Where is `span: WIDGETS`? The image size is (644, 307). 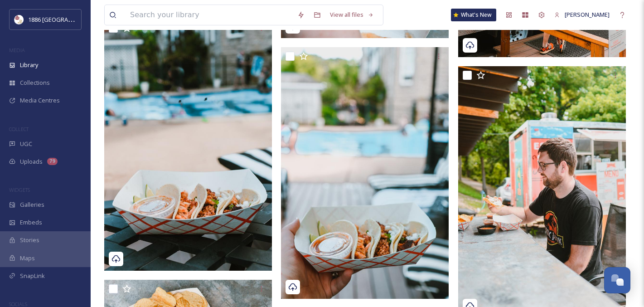
span: WIDGETS is located at coordinates (19, 189).